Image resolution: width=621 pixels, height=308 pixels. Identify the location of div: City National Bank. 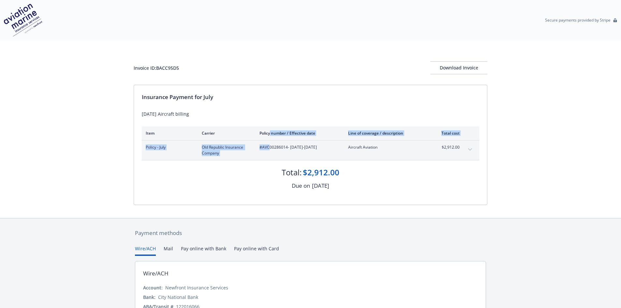
(178, 297).